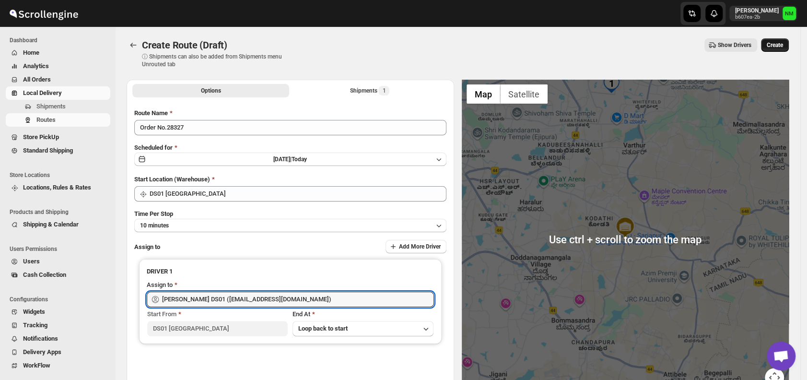  I want to click on button: Widgets, so click(58, 312).